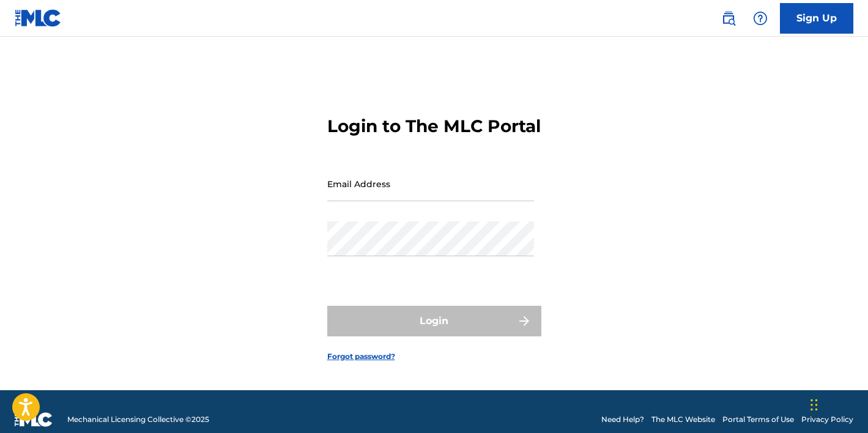 The height and width of the screenshot is (433, 868). What do you see at coordinates (813, 404) in the screenshot?
I see `div: Drag` at bounding box center [813, 404].